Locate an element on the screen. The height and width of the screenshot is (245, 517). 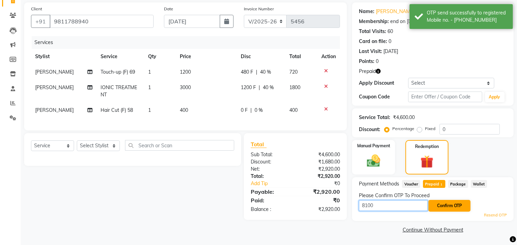
div: Payable: is located at coordinates (271, 192).